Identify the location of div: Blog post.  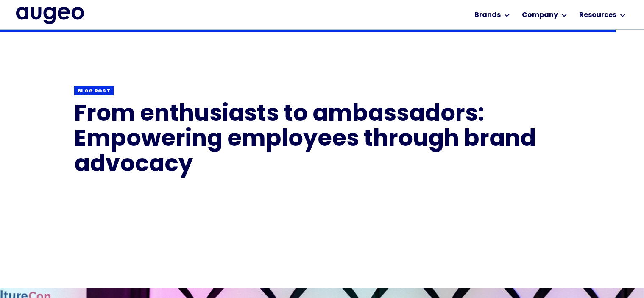
(94, 91).